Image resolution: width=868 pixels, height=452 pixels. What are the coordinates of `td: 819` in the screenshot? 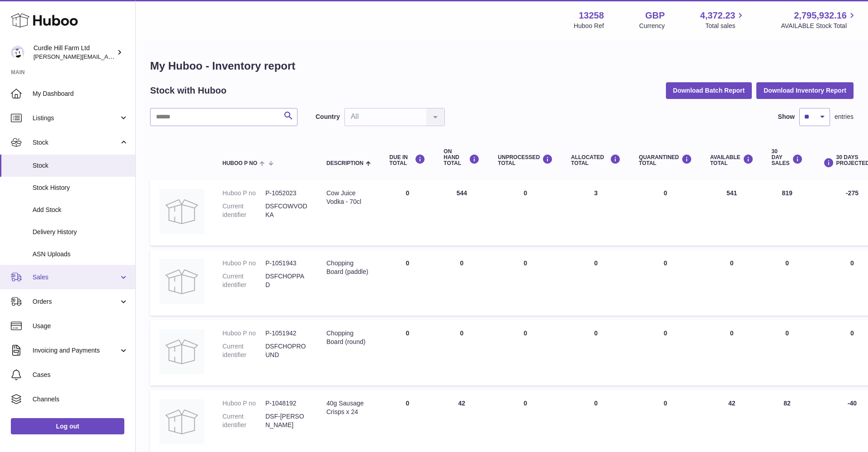 It's located at (787, 213).